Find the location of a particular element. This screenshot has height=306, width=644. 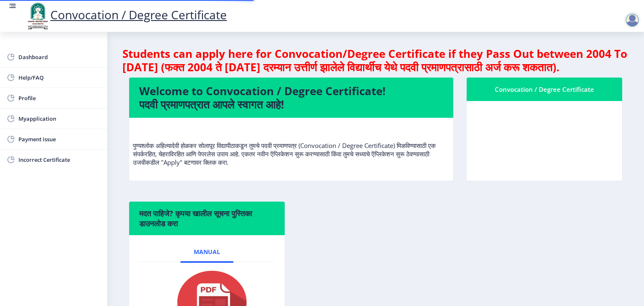

span: Profile is located at coordinates (60, 98).